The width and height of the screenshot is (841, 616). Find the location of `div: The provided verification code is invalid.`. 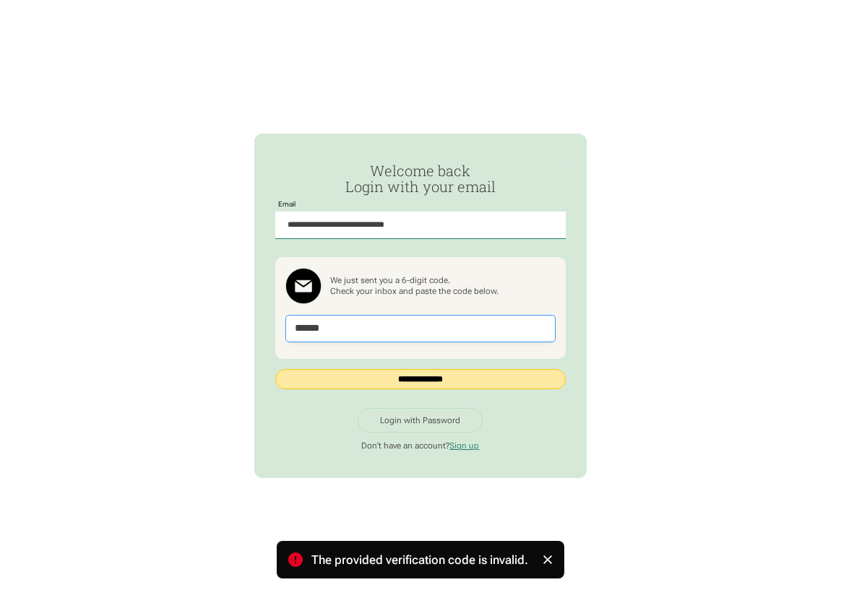

div: The provided verification code is invalid. is located at coordinates (420, 560).